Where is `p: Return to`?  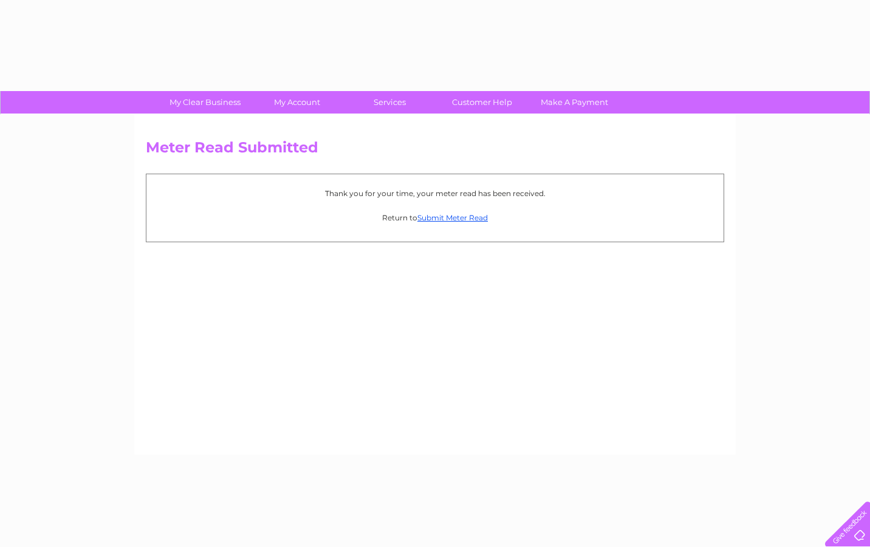
p: Return to is located at coordinates (435, 217).